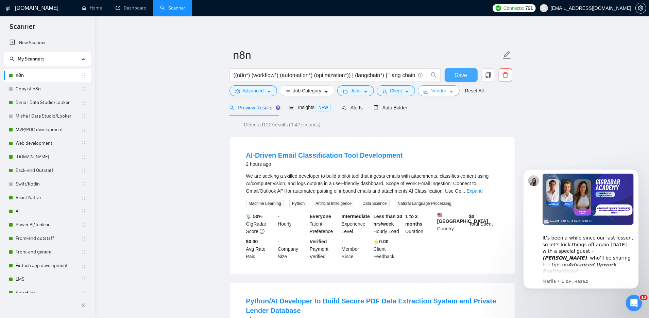  I want to click on span: bars, so click(288, 91).